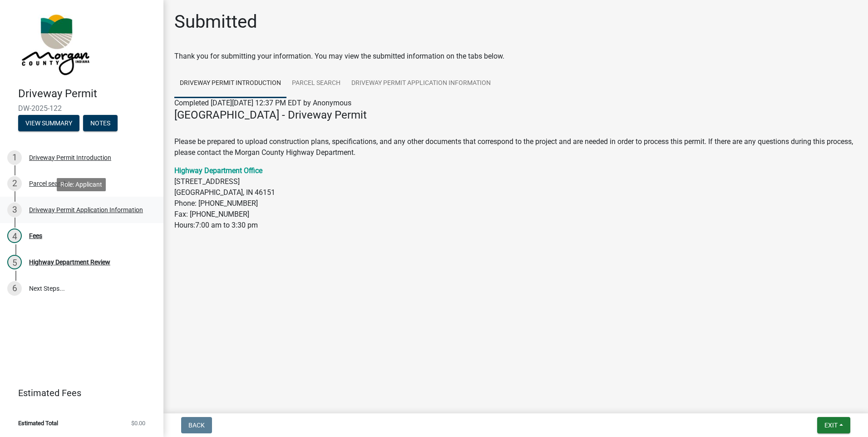  I want to click on button: Exit, so click(834, 425).